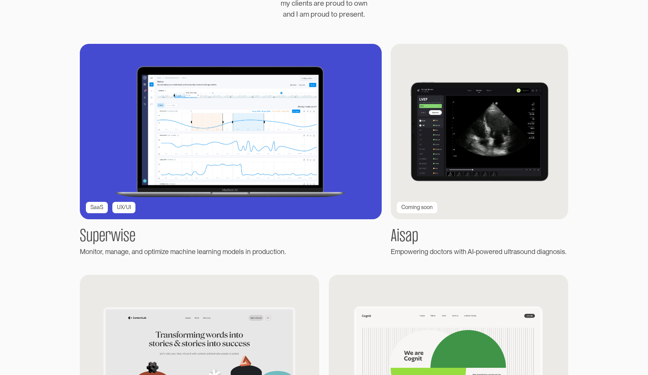 The width and height of the screenshot is (648, 375). What do you see at coordinates (306, 14) in the screenshot?
I see `span: m` at bounding box center [306, 14].